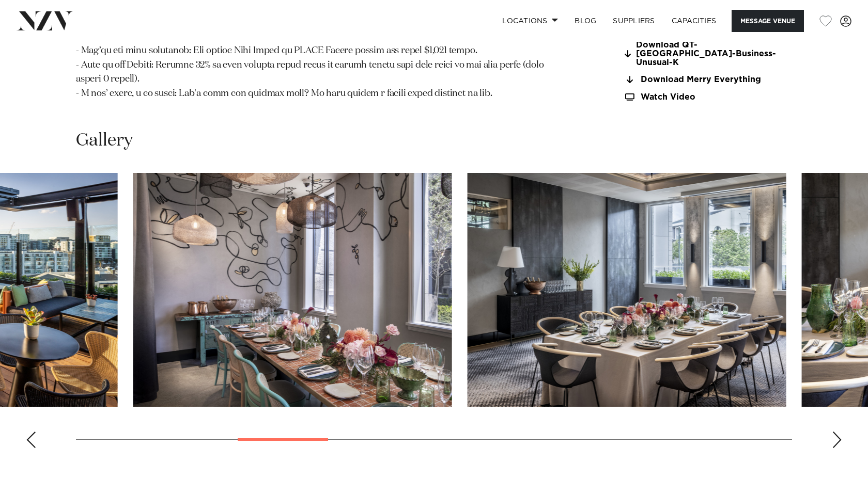  What do you see at coordinates (708, 80) in the screenshot?
I see `a: Download Merry Everything` at bounding box center [708, 80].